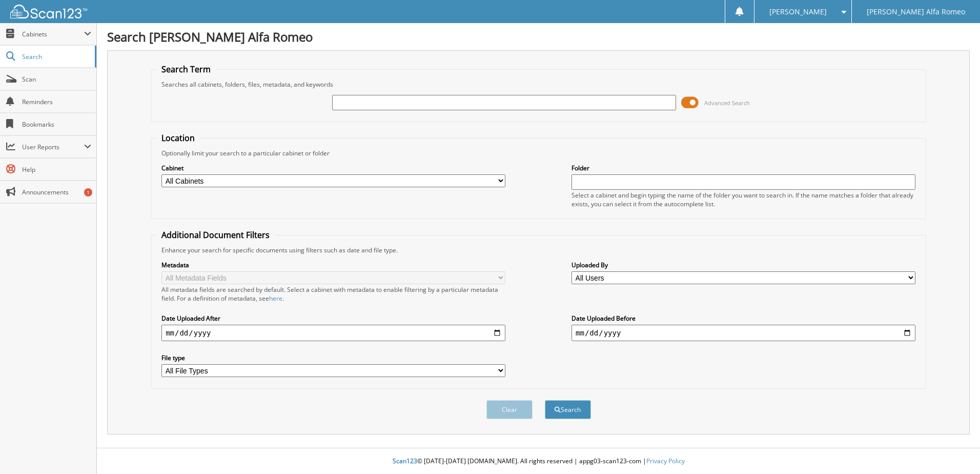  What do you see at coordinates (538, 153) in the screenshot?
I see `div: Optionally limit your search to a particular cabinet or folder` at bounding box center [538, 153].